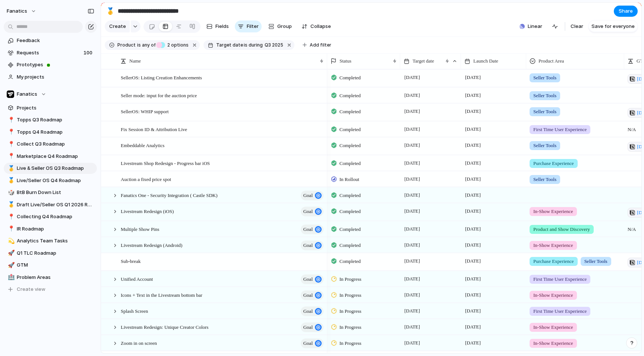 The width and height of the screenshot is (644, 356). Describe the element at coordinates (169, 195) in the screenshot. I see `span: Fanatics One - Security Integration ( Castle SDK)` at that location.